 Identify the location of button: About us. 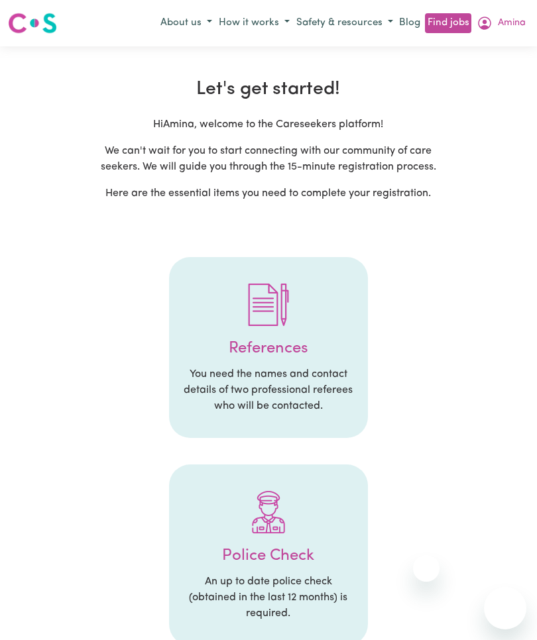
(186, 23).